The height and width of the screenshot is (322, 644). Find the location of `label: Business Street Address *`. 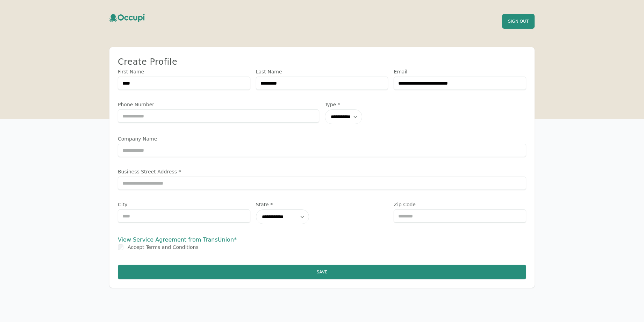

label: Business Street Address * is located at coordinates (322, 172).